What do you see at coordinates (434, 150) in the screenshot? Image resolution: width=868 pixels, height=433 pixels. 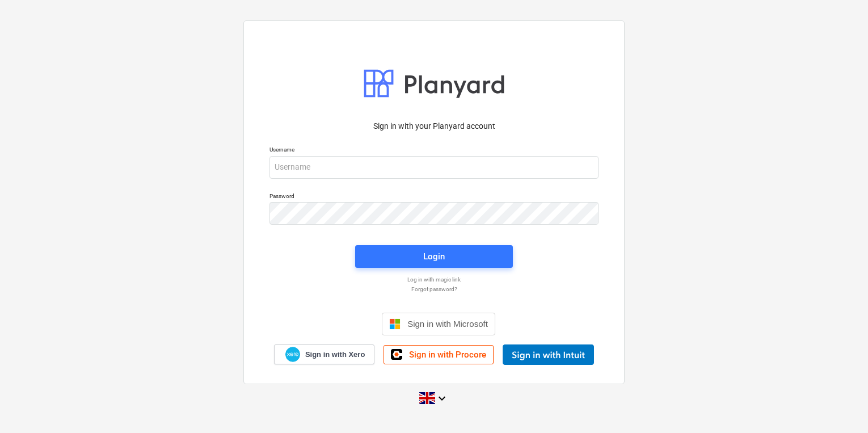 I see `p: Username` at bounding box center [434, 150].